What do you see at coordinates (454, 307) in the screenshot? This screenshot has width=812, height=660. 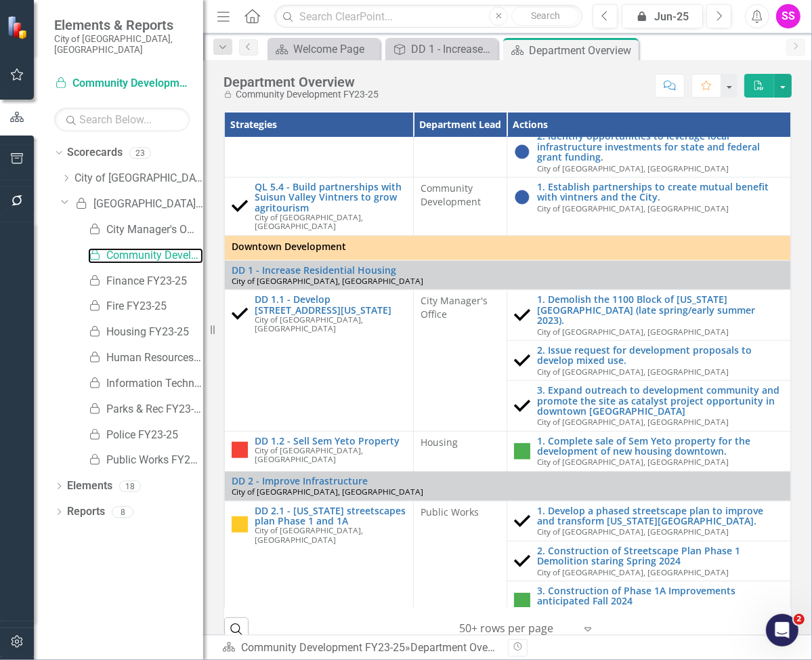 I see `span: City Manager's Office` at bounding box center [454, 307].